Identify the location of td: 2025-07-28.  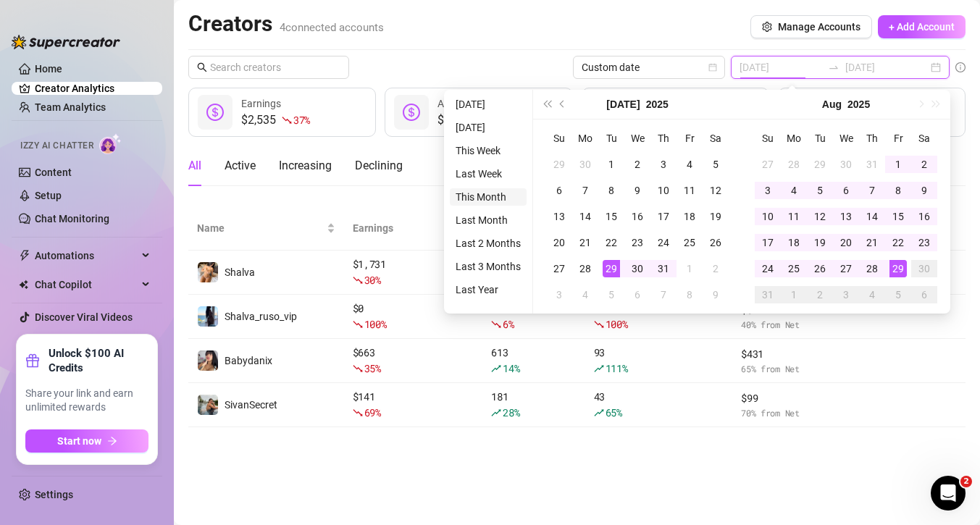
(586, 269).